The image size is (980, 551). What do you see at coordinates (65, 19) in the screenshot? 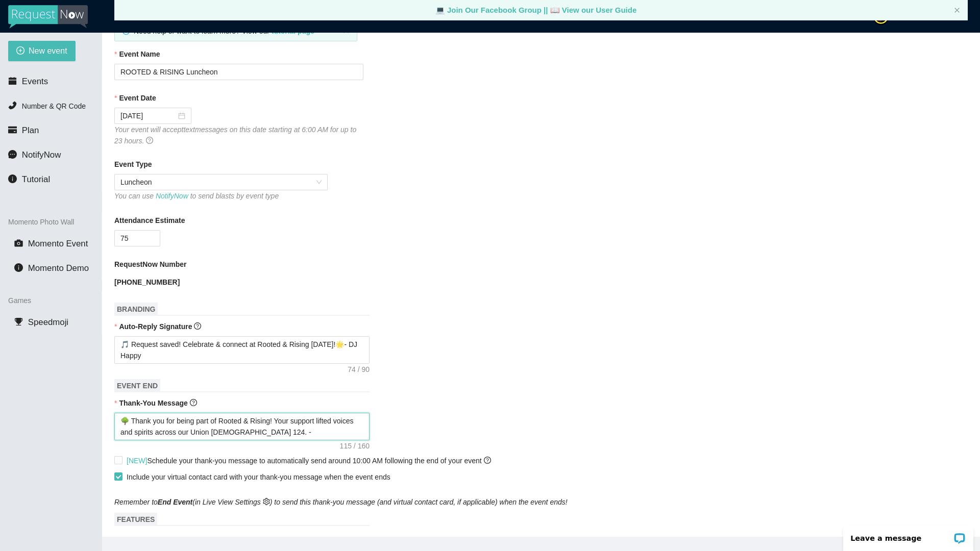
I see `p: Leave a message` at bounding box center [65, 19].